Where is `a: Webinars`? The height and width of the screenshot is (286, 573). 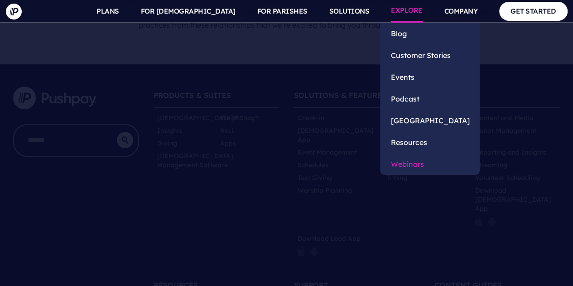
a: Webinars is located at coordinates (430, 164).